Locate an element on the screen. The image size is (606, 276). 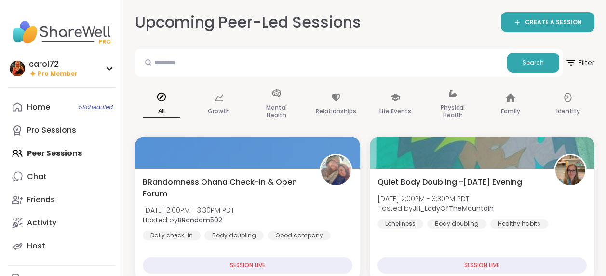
img: ShareWell Nav Logo is located at coordinates (61, 32).